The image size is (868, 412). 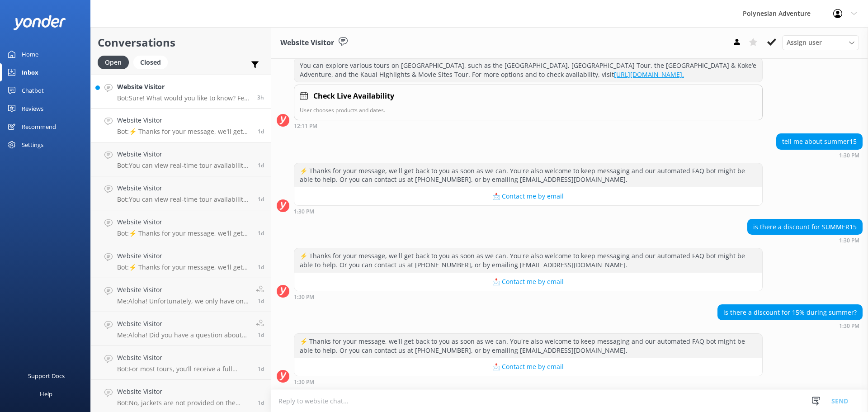 I want to click on a: Open, so click(x=116, y=62).